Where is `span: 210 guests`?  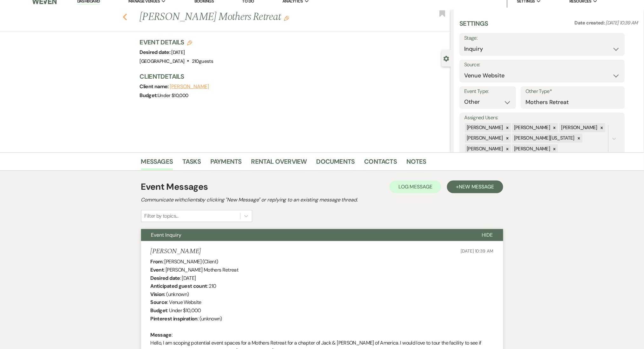
span: 210 guests is located at coordinates (202, 61).